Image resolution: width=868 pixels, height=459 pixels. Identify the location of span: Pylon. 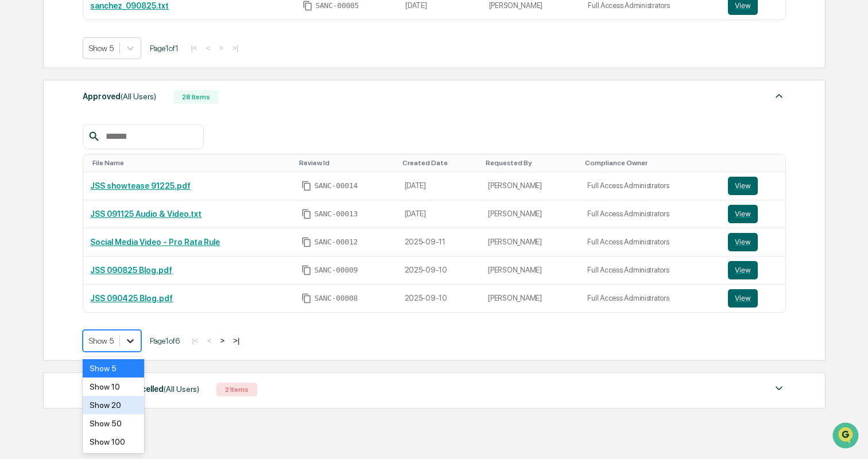
(126, 198).